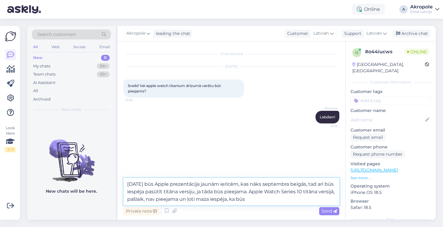  I want to click on div: Archive chat, so click(411, 33).